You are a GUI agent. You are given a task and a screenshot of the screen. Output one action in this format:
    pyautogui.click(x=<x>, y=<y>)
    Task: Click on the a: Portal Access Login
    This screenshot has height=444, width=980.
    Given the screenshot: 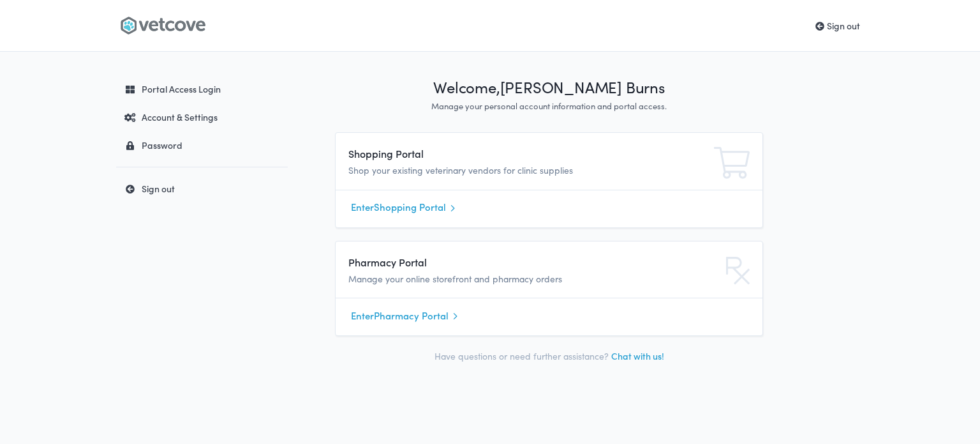 What is the action you would take?
    pyautogui.click(x=202, y=88)
    